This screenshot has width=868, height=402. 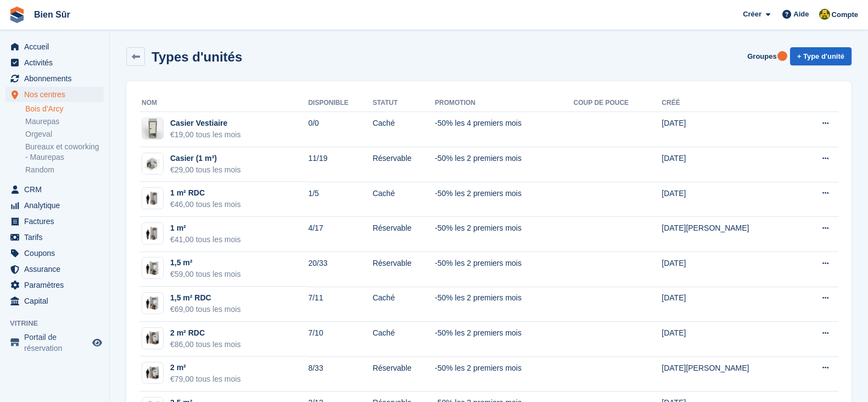 I want to click on div: €79,00 tous les mois, so click(x=206, y=379).